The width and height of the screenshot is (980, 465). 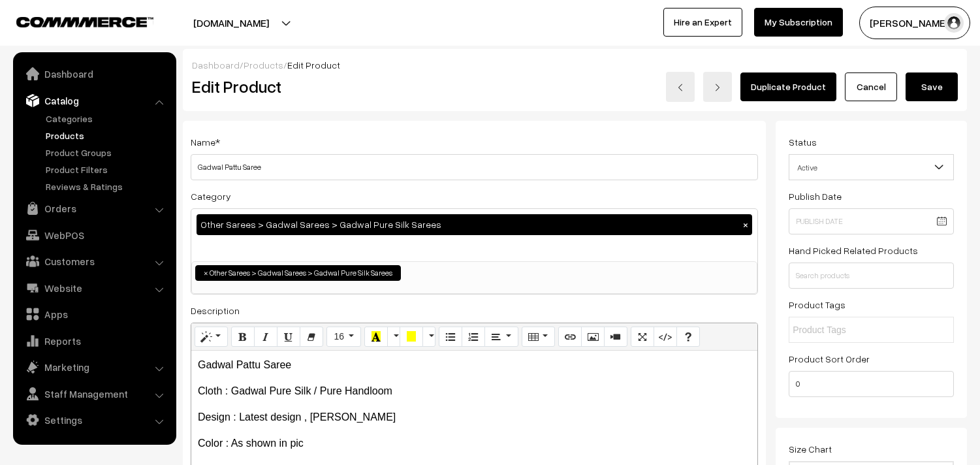 What do you see at coordinates (412, 337) in the screenshot?
I see `button: Background Color` at bounding box center [412, 337].